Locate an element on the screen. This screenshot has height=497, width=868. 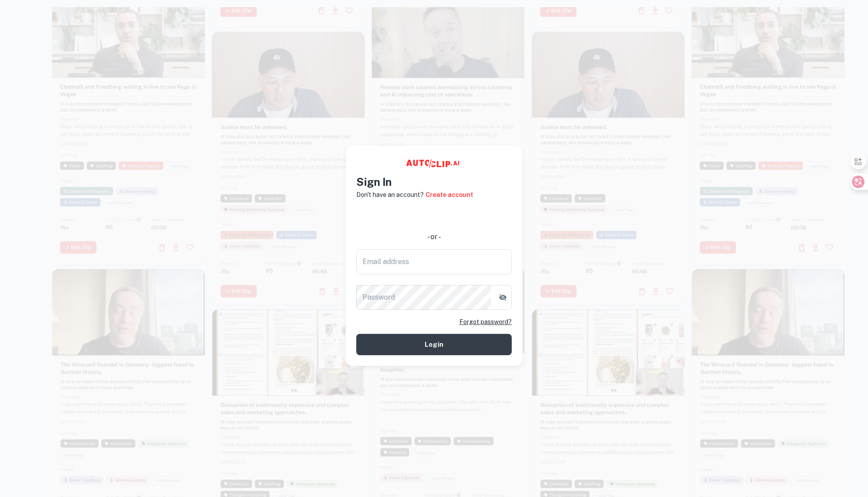
div: - or - is located at coordinates (434, 237).